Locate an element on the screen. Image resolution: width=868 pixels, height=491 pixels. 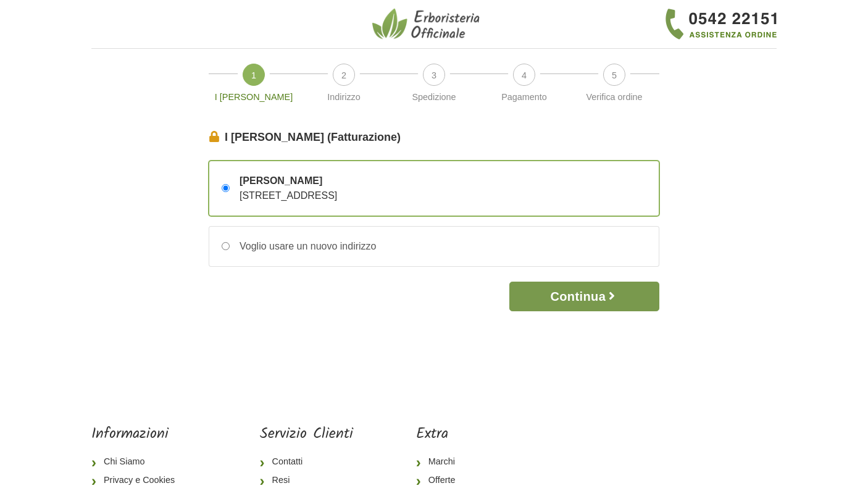
h5: Servizio Clienti is located at coordinates (306, 434).